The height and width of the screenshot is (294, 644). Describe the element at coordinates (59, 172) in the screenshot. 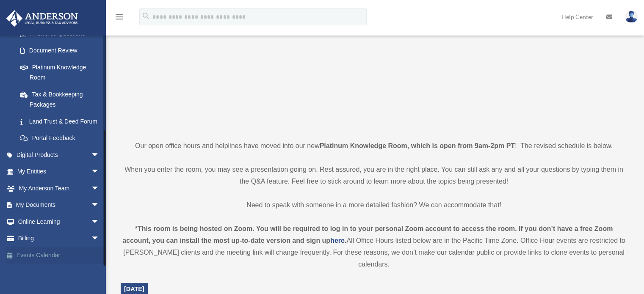

I see `a: My Entitiesarrow_drop_down` at that location.